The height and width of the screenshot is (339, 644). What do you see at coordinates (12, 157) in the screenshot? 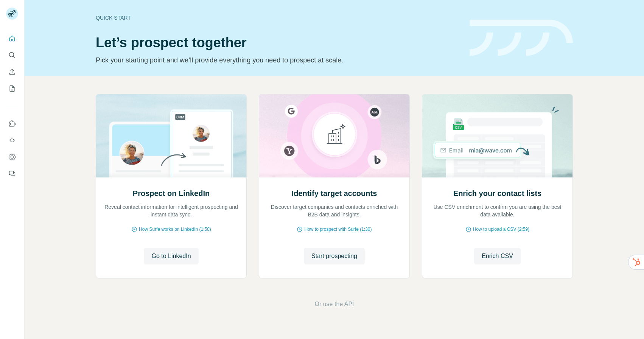
I see `button: Dashboard` at bounding box center [12, 157].